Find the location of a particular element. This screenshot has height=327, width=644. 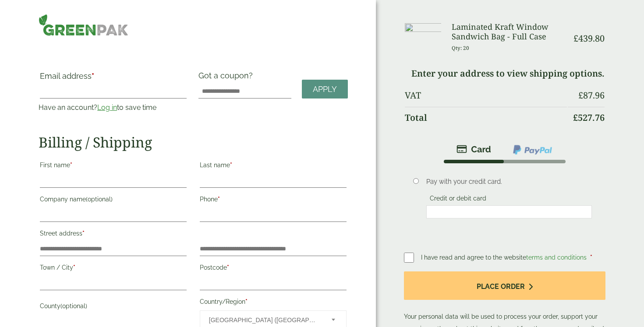

img: stripe.png is located at coordinates (473, 149).